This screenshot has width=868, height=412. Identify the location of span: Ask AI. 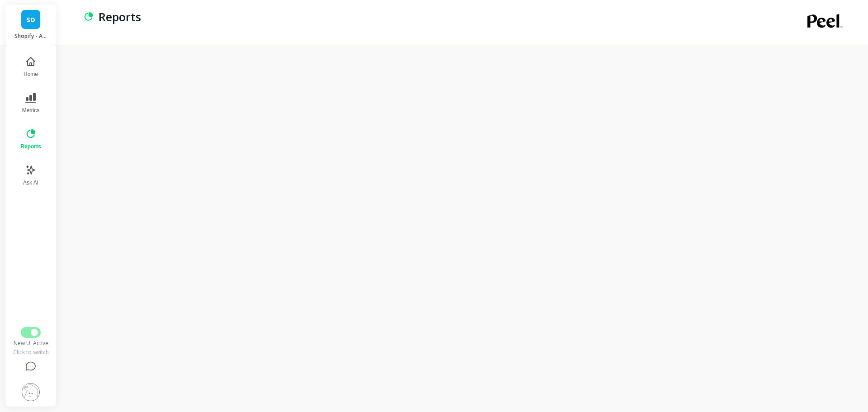
(31, 182).